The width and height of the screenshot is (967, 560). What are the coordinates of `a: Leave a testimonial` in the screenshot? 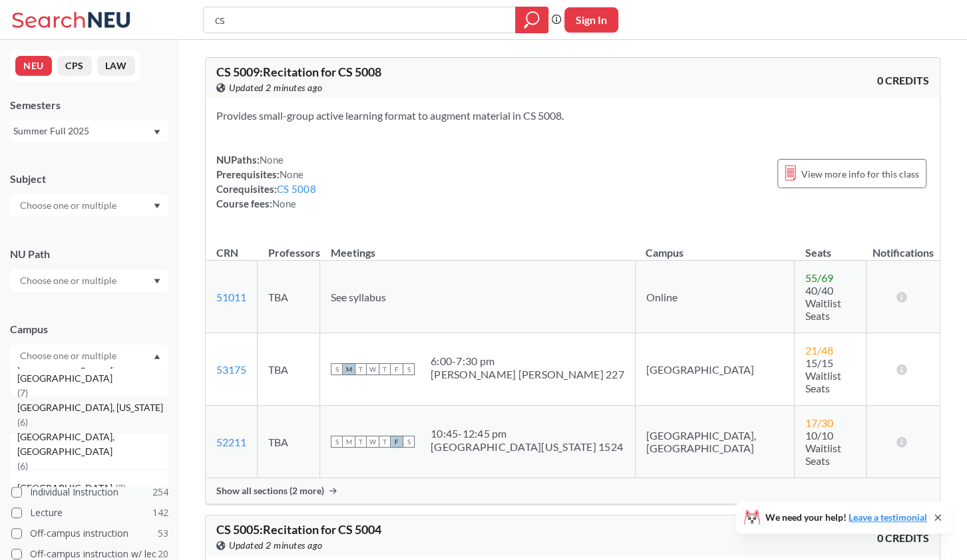 It's located at (887, 517).